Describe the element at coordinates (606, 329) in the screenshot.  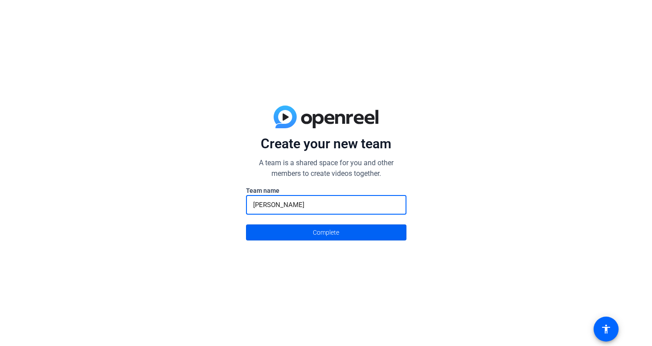
I see `mat-icon: accessibility` at that location.